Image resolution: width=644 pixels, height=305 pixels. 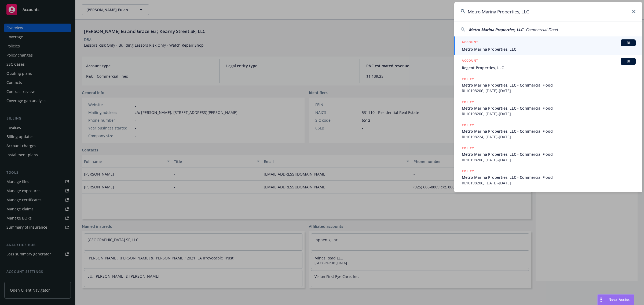 I want to click on a: ACCOUNTBIRegent Properties, LLC, so click(x=548, y=64).